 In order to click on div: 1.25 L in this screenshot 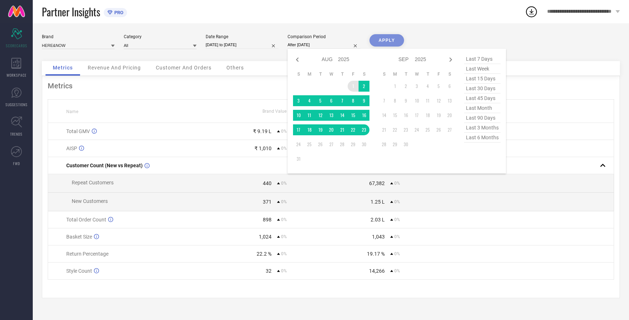, I will do `click(378, 202)`.